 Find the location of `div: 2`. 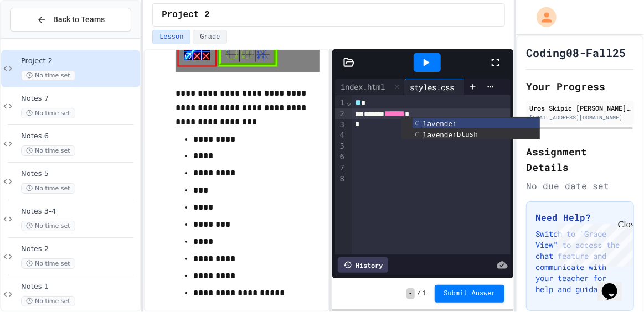

div: 2 is located at coordinates (341, 113).